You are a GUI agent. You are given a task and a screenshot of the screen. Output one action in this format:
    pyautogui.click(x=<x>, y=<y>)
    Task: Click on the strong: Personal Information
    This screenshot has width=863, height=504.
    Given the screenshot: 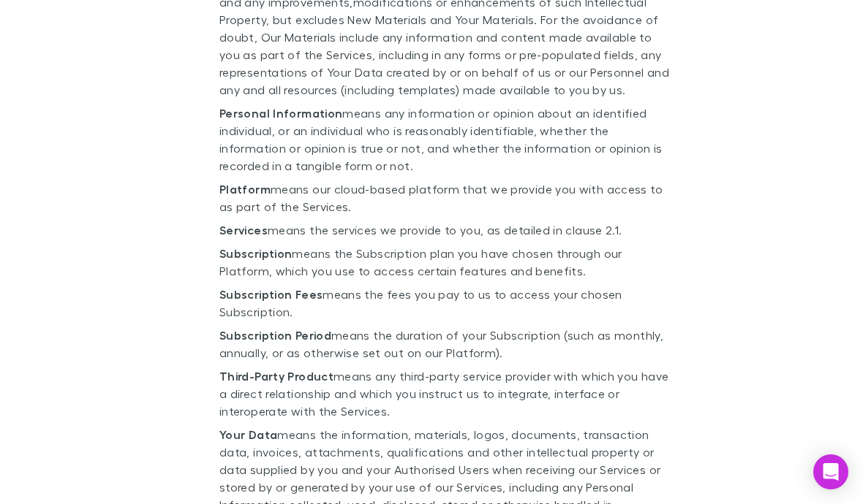 What is the action you would take?
    pyautogui.click(x=281, y=113)
    